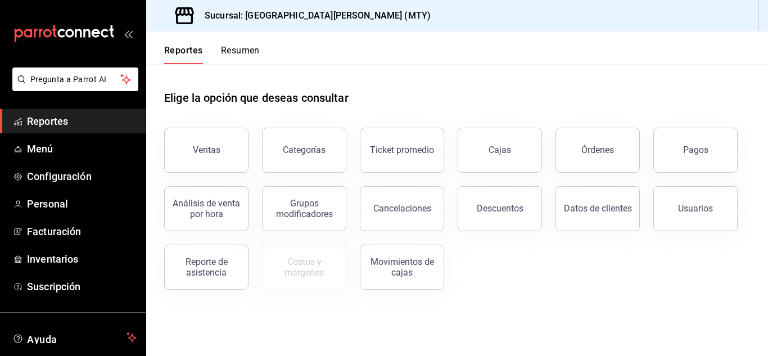 The height and width of the screenshot is (356, 768). Describe the element at coordinates (75, 79) in the screenshot. I see `span: Pregunta a Parrot AI` at that location.